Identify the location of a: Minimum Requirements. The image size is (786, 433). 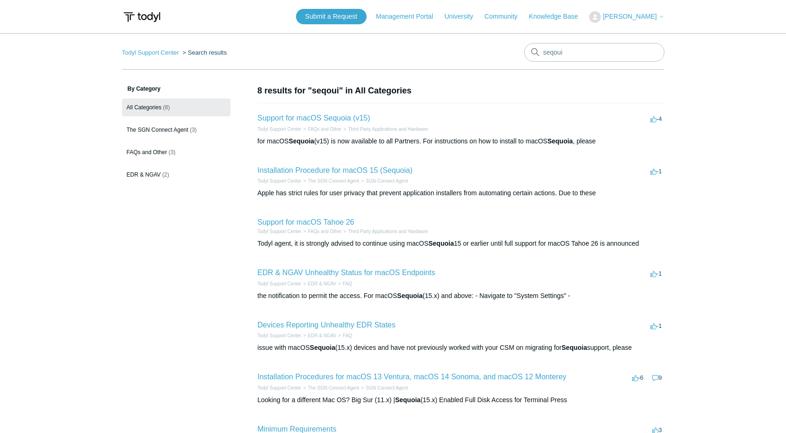
(297, 429).